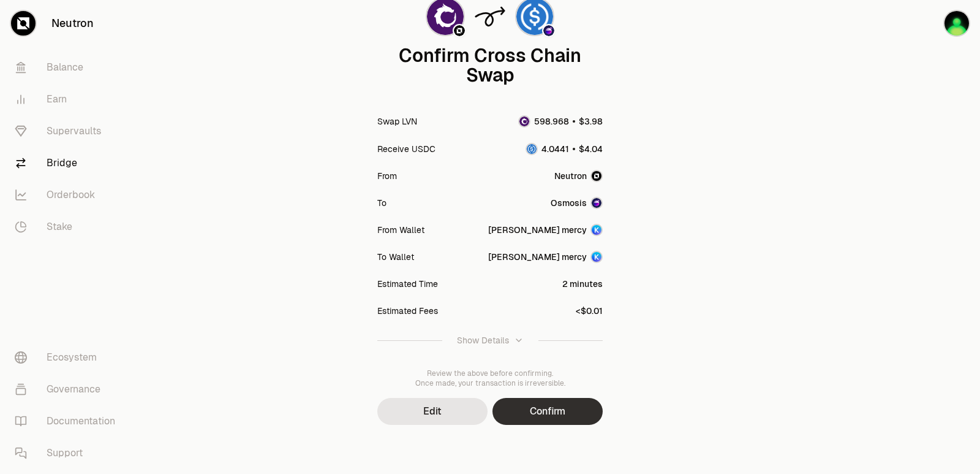  What do you see at coordinates (531, 149) in the screenshot?
I see `img: USDC Logo` at bounding box center [531, 149].